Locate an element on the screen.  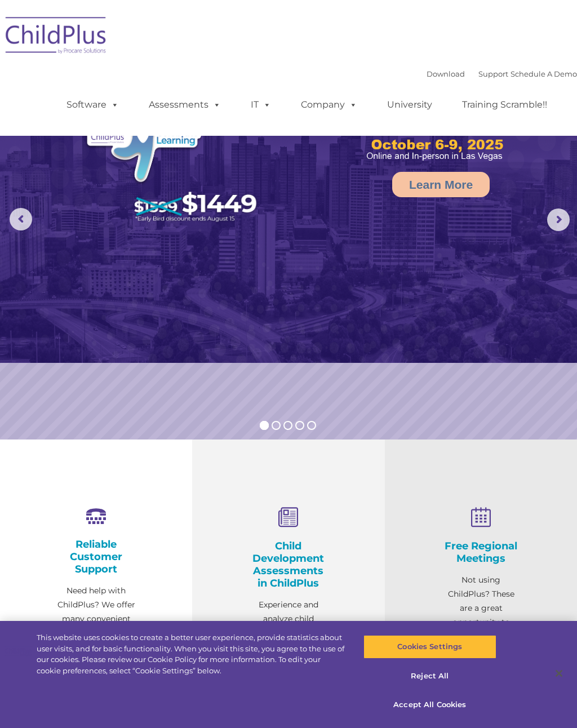
a: Software is located at coordinates (93, 105).